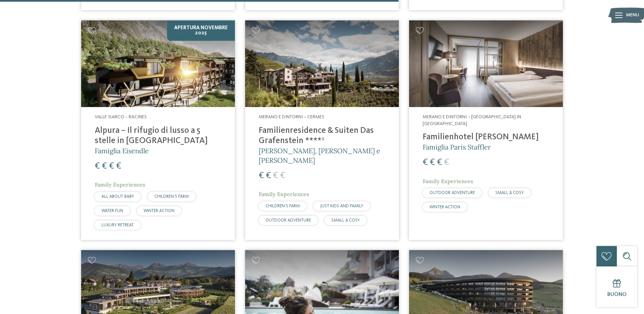 The image size is (644, 314). What do you see at coordinates (291, 117) in the screenshot?
I see `span: Merano e dintorni – Cermes` at bounding box center [291, 117].